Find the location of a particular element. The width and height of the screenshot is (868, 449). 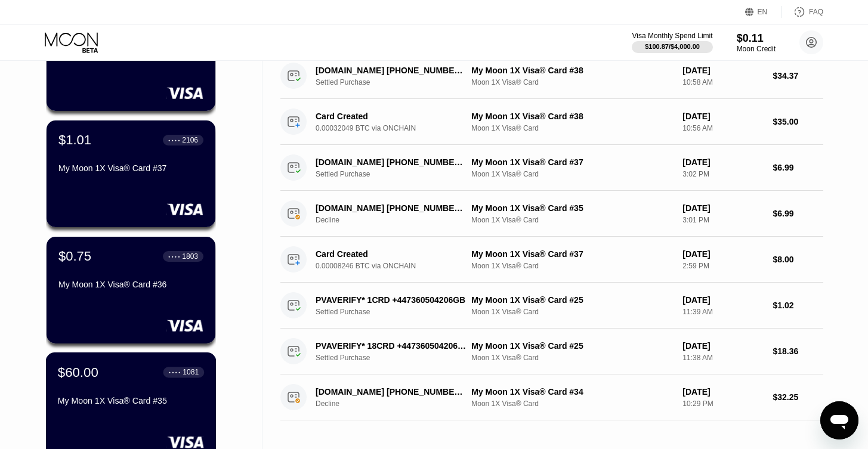

div: 10:29 PM is located at coordinates (722, 404).